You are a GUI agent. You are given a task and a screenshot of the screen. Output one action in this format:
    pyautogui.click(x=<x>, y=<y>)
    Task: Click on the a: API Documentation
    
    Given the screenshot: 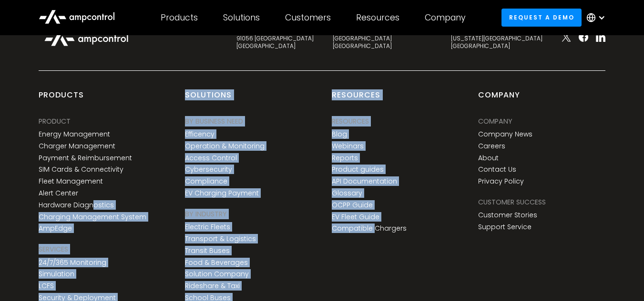 What is the action you would take?
    pyautogui.click(x=364, y=181)
    